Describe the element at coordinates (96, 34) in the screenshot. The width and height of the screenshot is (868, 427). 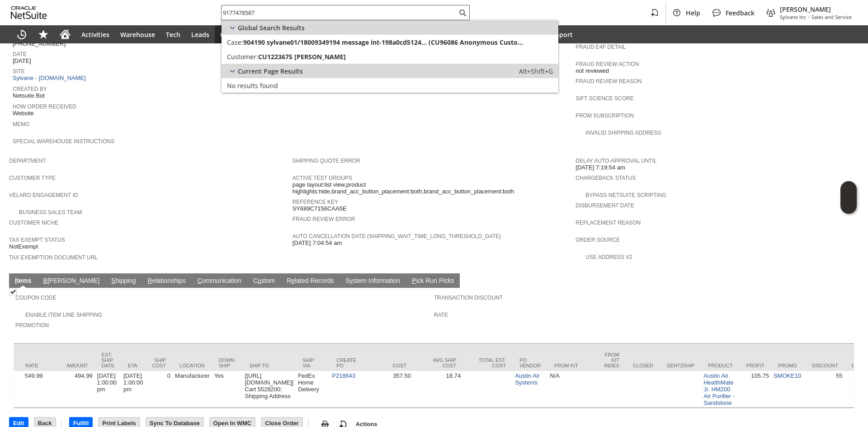
I see `span: Activities` at that location.